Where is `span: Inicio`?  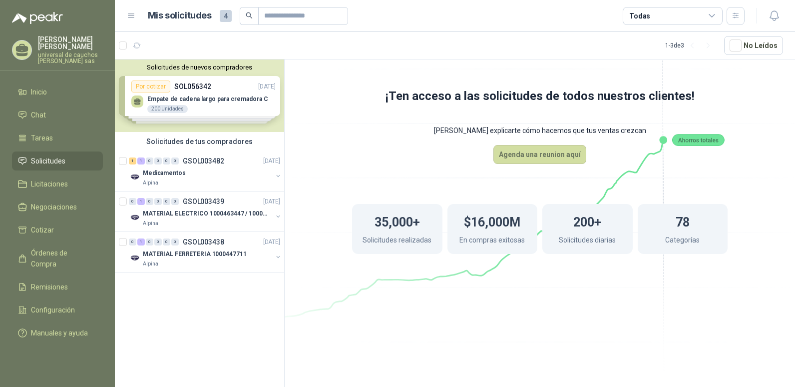
span: Inicio is located at coordinates (39, 92).